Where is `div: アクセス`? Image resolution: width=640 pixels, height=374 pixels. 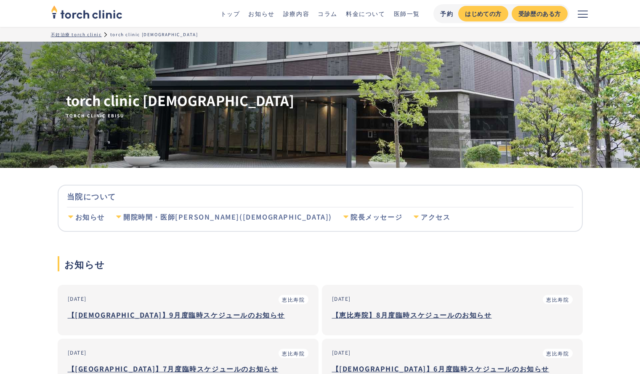 div: アクセス is located at coordinates (435, 217).